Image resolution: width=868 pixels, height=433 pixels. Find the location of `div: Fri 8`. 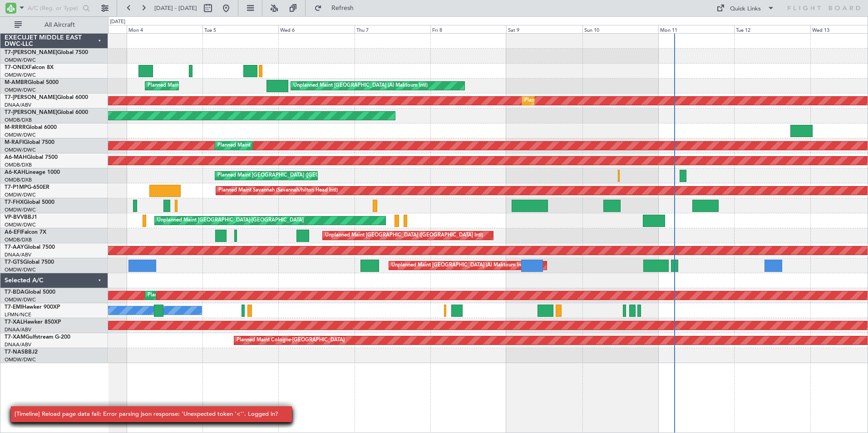

div: Fri 8 is located at coordinates (468, 29).